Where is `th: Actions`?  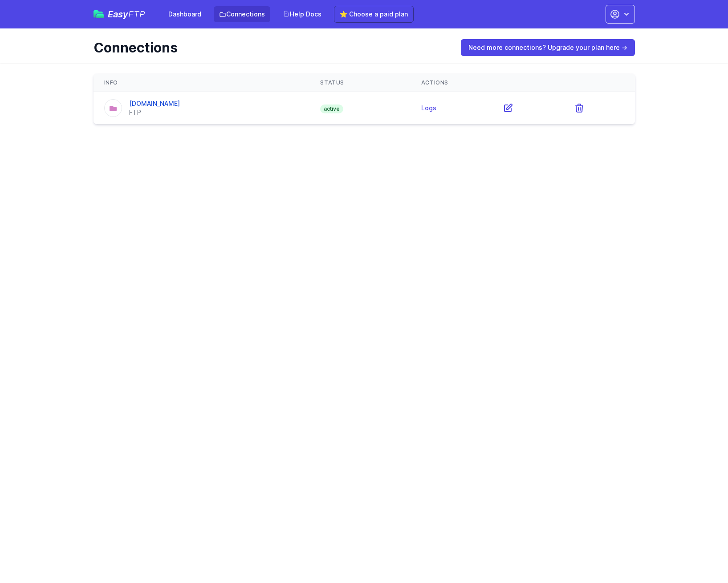
th: Actions is located at coordinates (523, 83).